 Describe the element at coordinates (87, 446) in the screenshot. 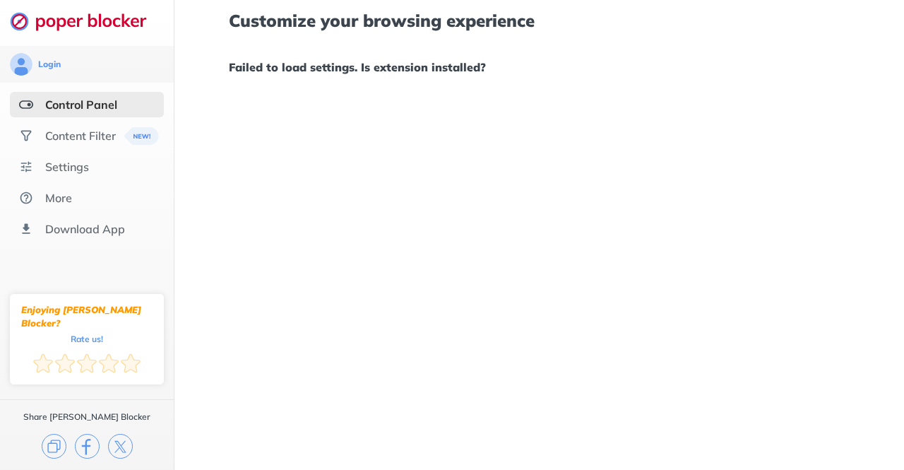

I see `img: facebook.svg` at that location.